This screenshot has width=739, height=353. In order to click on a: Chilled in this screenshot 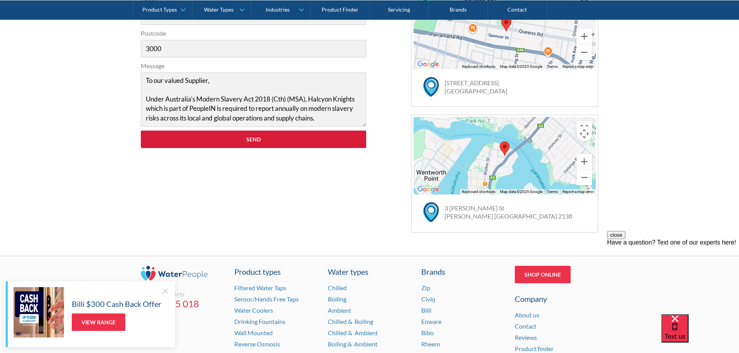, I will do `click(337, 288)`.